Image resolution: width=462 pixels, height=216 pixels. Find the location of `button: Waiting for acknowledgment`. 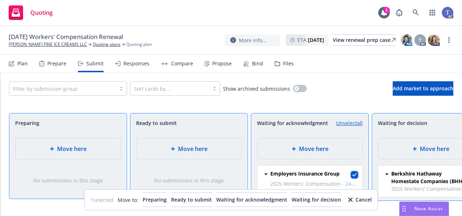

button: Waiting for acknowledgment is located at coordinates (252, 200).